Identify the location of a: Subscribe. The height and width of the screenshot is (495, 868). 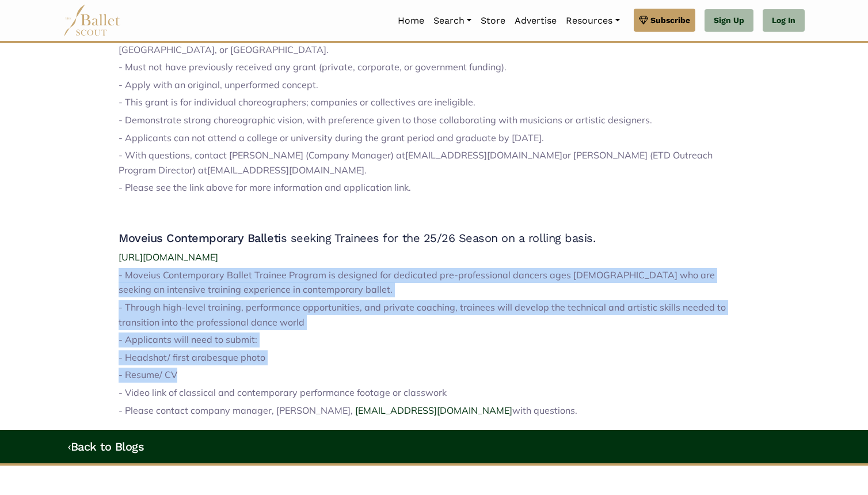
(664, 20).